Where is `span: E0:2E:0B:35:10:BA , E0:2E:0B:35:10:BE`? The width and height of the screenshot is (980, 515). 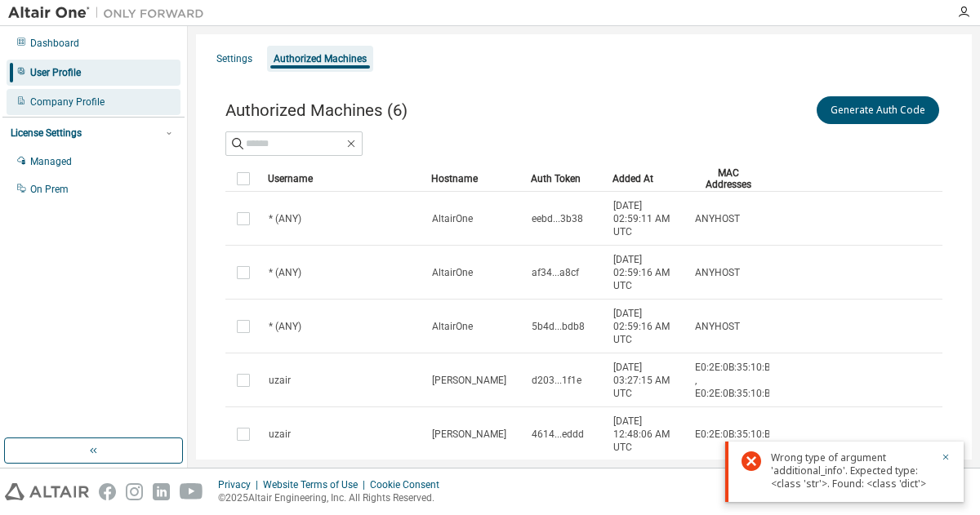
span: E0:2E:0B:35:10:BA , E0:2E:0B:35:10:BE is located at coordinates (736, 381).